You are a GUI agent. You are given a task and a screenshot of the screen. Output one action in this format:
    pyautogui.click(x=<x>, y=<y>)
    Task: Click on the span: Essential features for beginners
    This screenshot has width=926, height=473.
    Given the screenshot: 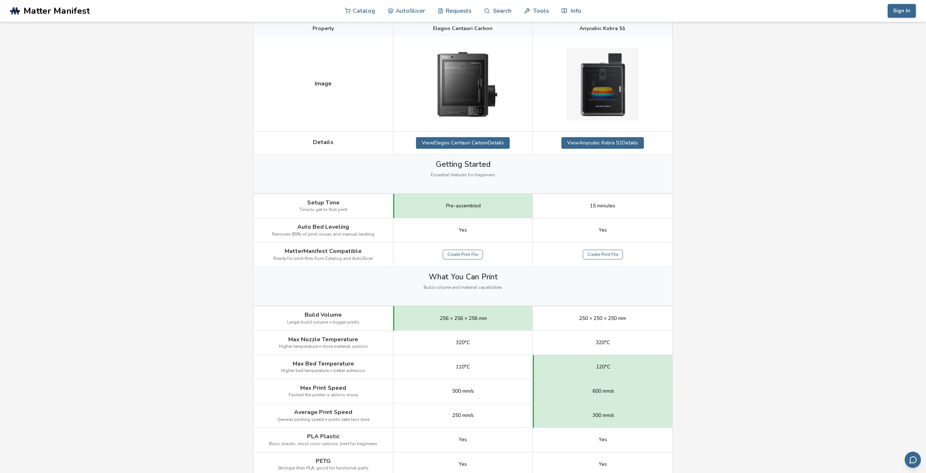 What is the action you would take?
    pyautogui.click(x=463, y=175)
    